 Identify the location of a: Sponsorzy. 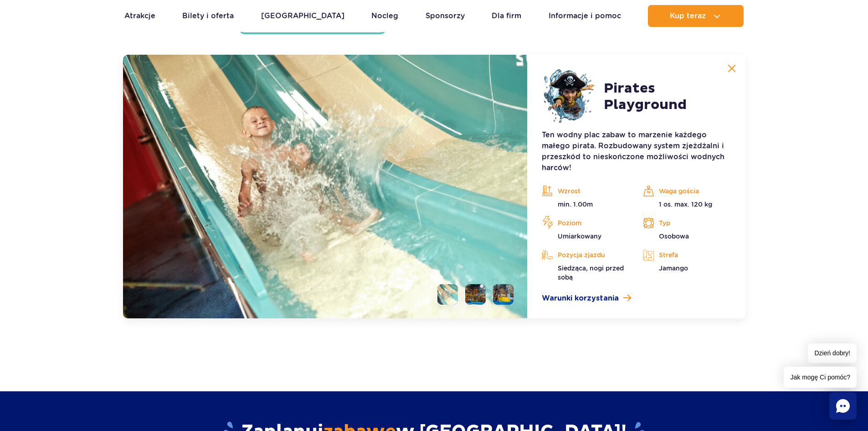
(445, 16).